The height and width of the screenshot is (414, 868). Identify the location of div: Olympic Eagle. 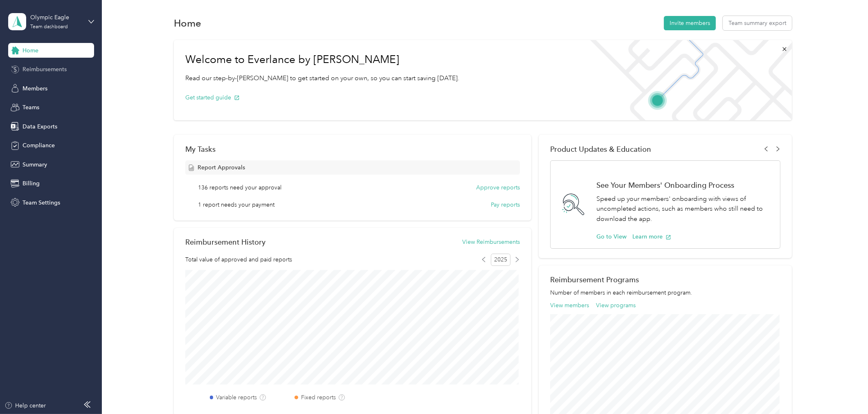
(55, 17).